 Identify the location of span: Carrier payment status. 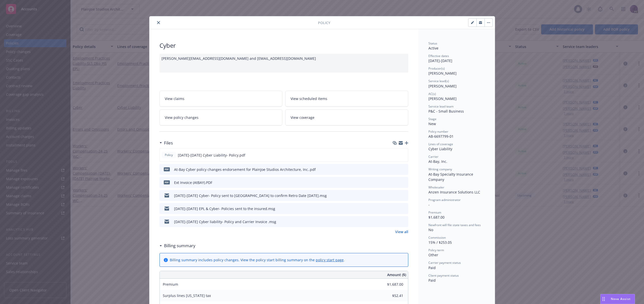
(444, 263).